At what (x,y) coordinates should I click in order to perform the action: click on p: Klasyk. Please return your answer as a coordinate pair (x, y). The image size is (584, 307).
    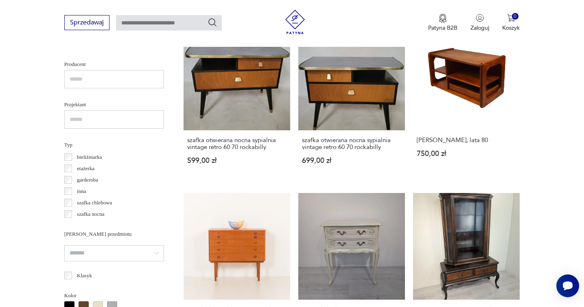
    Looking at the image, I should click on (84, 276).